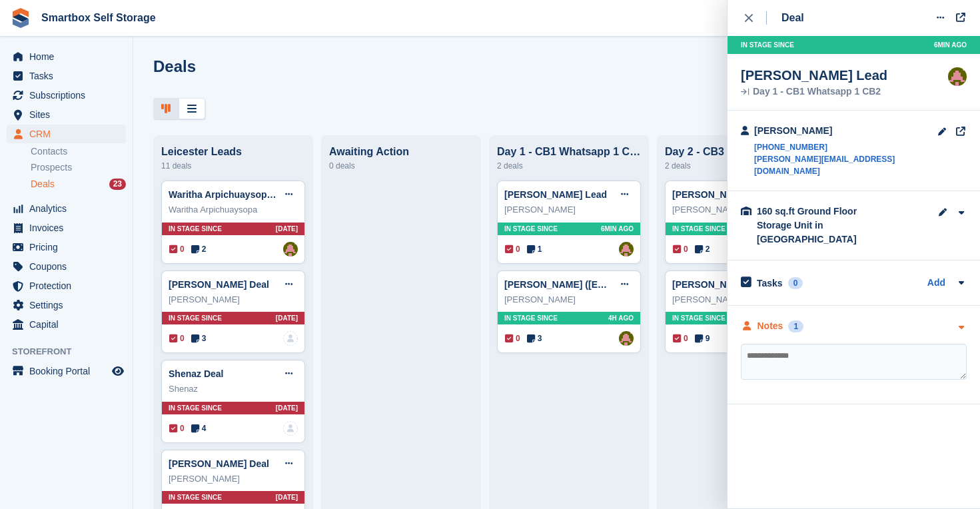 This screenshot has width=980, height=509. I want to click on a: Add, so click(936, 283).